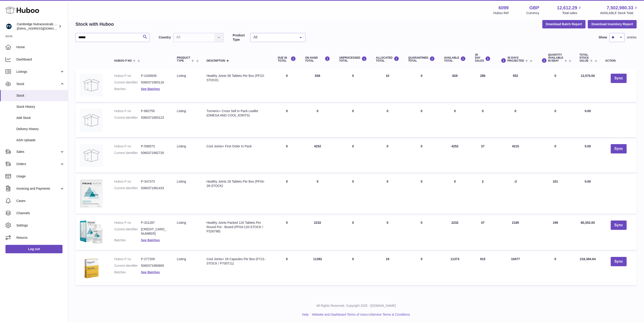 This screenshot has height=322, width=644. Describe the element at coordinates (165, 37) in the screenshot. I see `label: Country` at that location.